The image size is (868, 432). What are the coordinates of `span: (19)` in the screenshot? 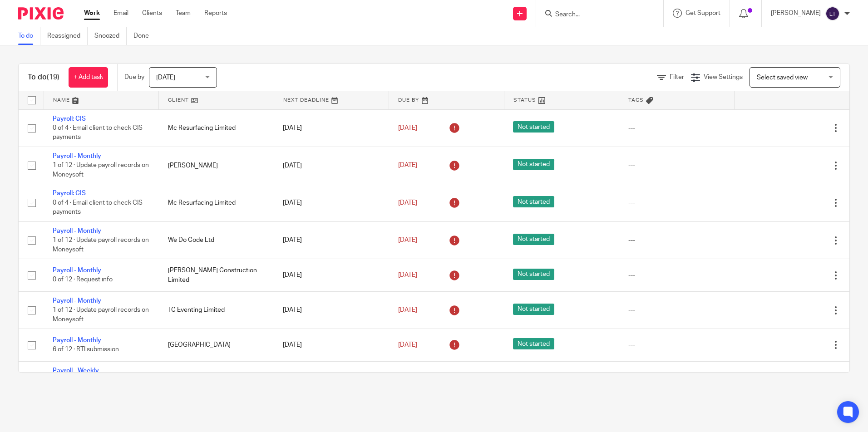 It's located at (53, 77).